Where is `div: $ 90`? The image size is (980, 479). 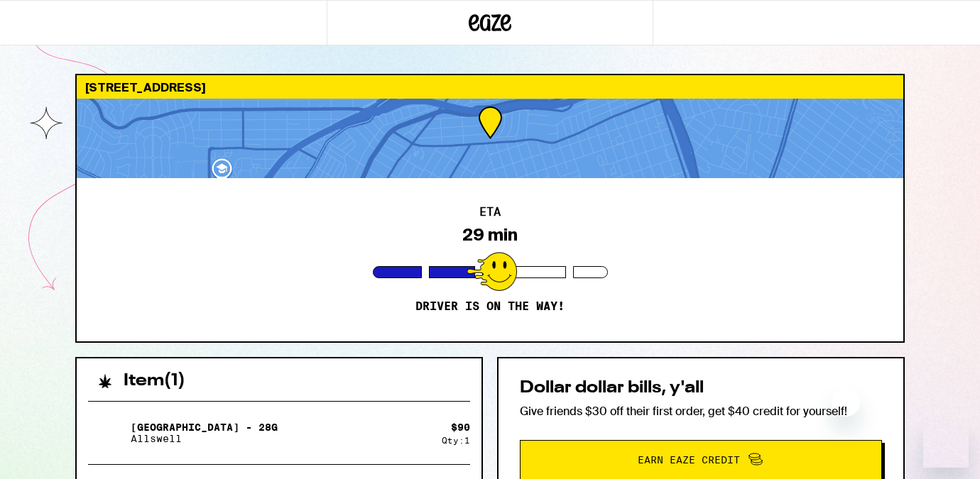 div: $ 90 is located at coordinates (460, 427).